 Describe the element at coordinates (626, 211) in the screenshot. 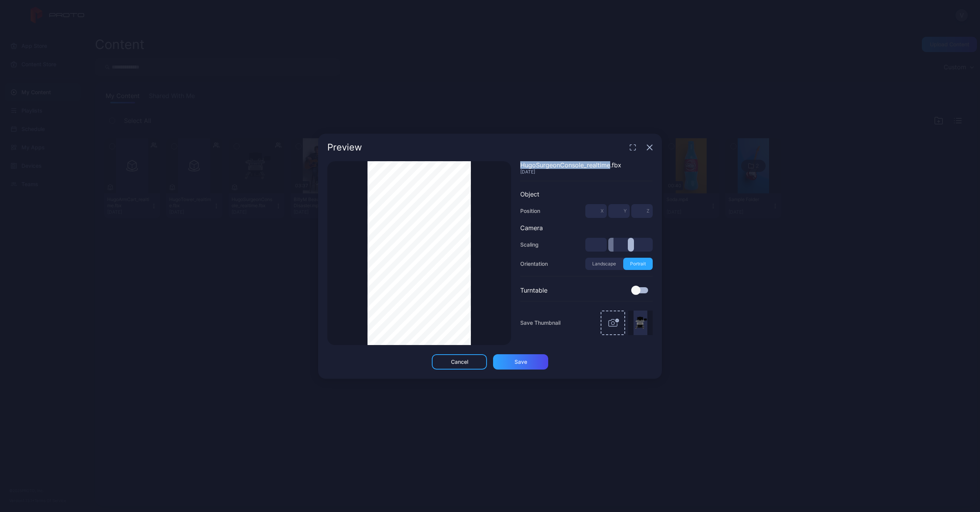

I see `span: Y` at that location.